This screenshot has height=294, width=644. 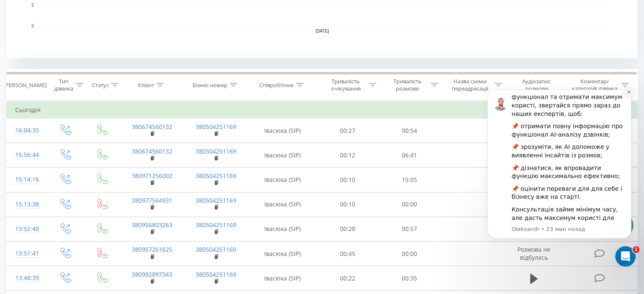 What do you see at coordinates (93, 54) in the screenshot?
I see `div: 📌 отримати повну інформацію про функціонал AI-аналізу дзвінків;` at bounding box center [93, 54].